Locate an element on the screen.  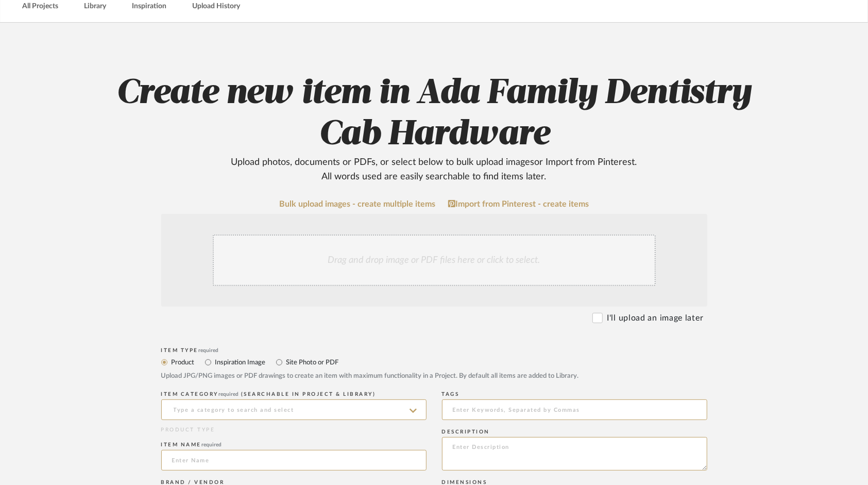
a: Import from Pinterest - create items is located at coordinates (519, 204).